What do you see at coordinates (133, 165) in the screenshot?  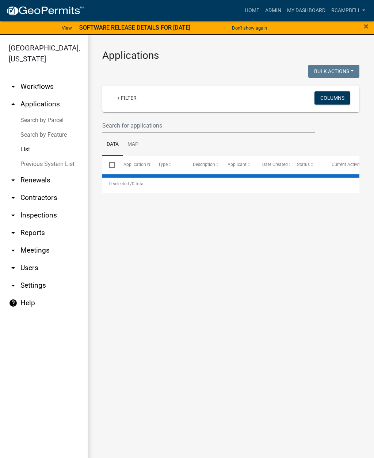 I see `datatable-header-cell: Application Number` at bounding box center [133, 165].